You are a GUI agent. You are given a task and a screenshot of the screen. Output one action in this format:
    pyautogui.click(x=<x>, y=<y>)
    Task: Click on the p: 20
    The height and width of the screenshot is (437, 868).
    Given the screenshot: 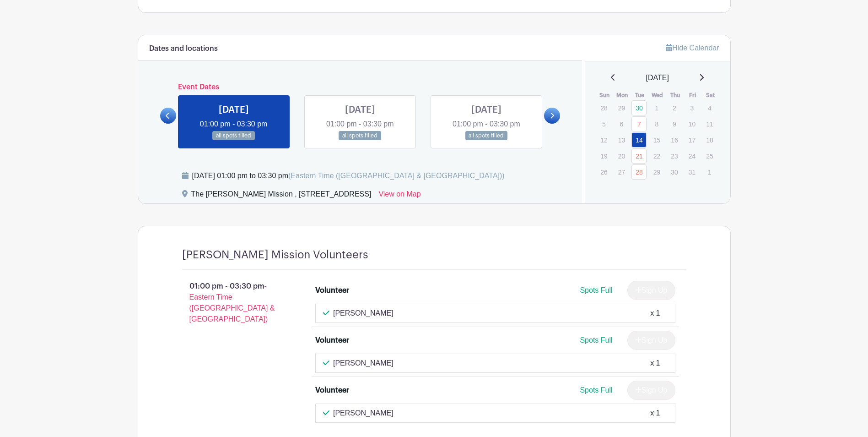 What is the action you would take?
    pyautogui.click(x=621, y=156)
    